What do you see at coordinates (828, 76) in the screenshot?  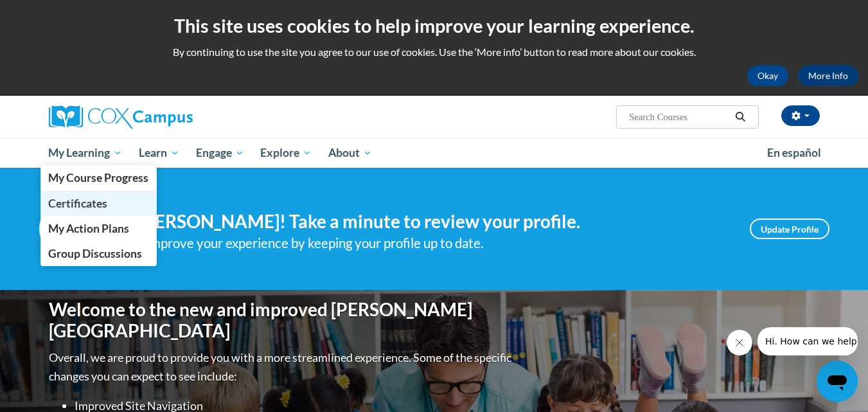 I see `a: More Info` at bounding box center [828, 76].